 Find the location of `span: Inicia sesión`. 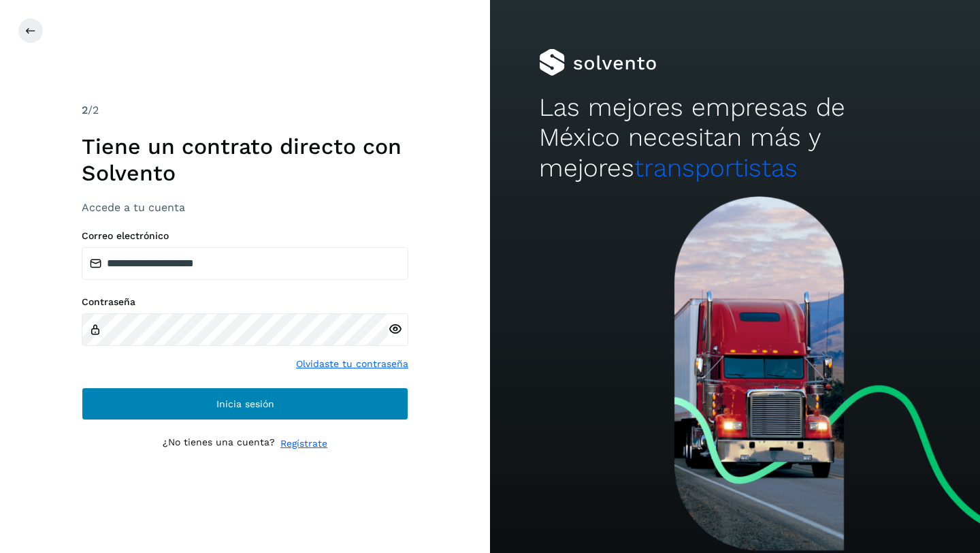

span: Inicia sesión is located at coordinates (245, 404).